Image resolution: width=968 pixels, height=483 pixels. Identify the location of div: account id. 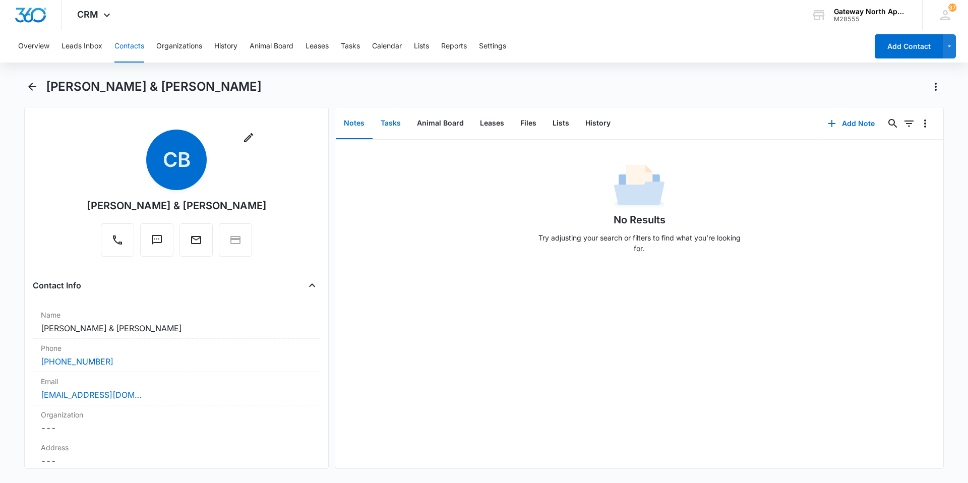
(871, 19).